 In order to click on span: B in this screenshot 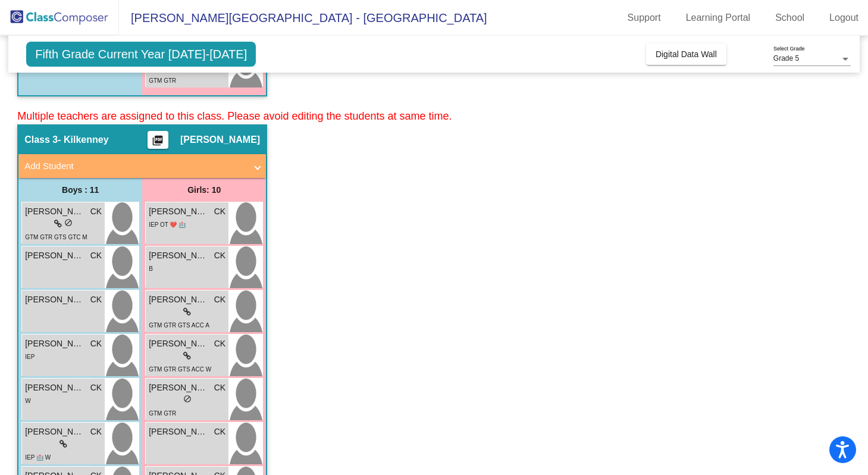, I will do `click(151, 268)`.